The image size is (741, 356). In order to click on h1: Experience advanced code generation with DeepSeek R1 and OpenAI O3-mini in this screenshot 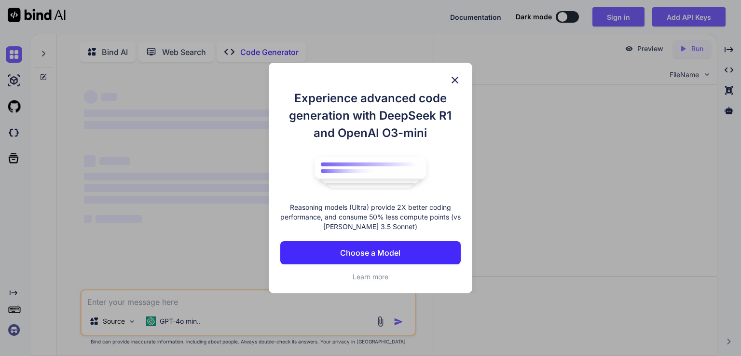, I will do `click(371, 116)`.